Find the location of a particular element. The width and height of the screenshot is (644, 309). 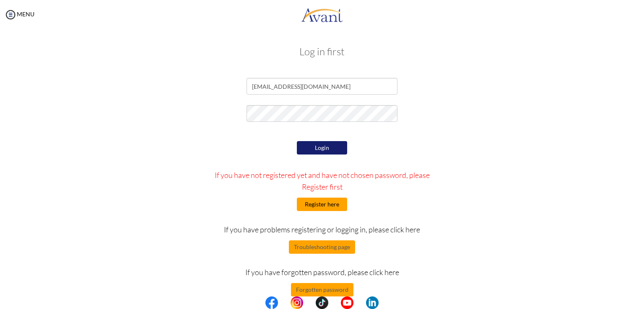

h3: Log in first is located at coordinates (322, 52).